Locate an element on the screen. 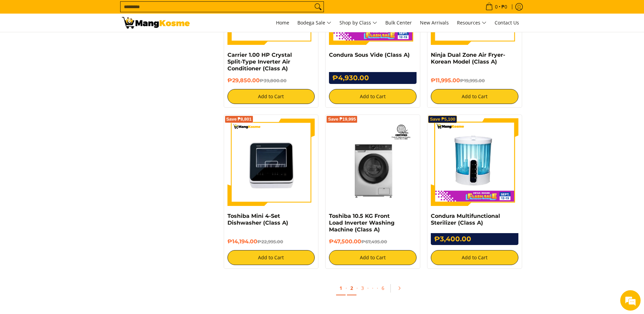 The height and width of the screenshot is (314, 644). nav: Main Menu is located at coordinates (360, 23).